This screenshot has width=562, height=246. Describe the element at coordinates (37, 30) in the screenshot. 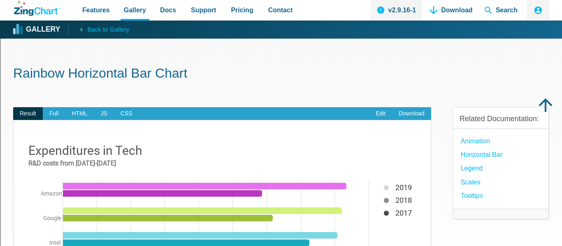

I see `a: Gallery` at that location.